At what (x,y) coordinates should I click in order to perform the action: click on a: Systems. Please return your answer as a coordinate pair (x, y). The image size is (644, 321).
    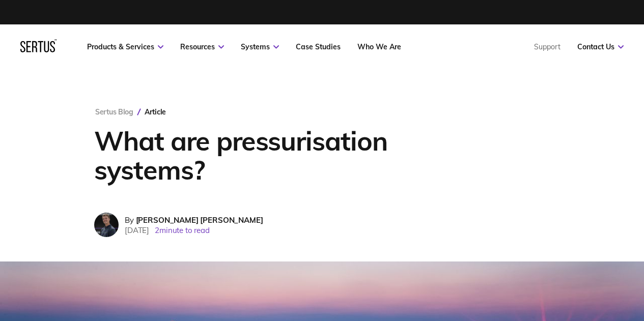
    Looking at the image, I should click on (260, 47).